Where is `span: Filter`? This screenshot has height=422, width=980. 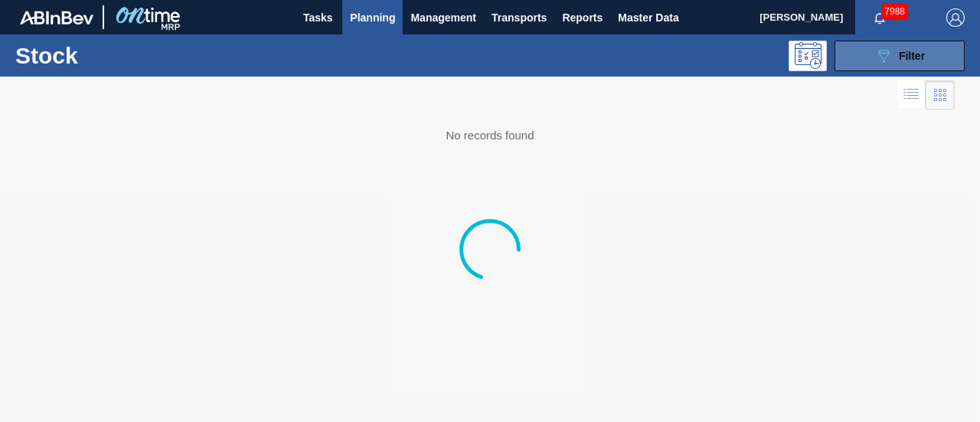 span: Filter is located at coordinates (912, 56).